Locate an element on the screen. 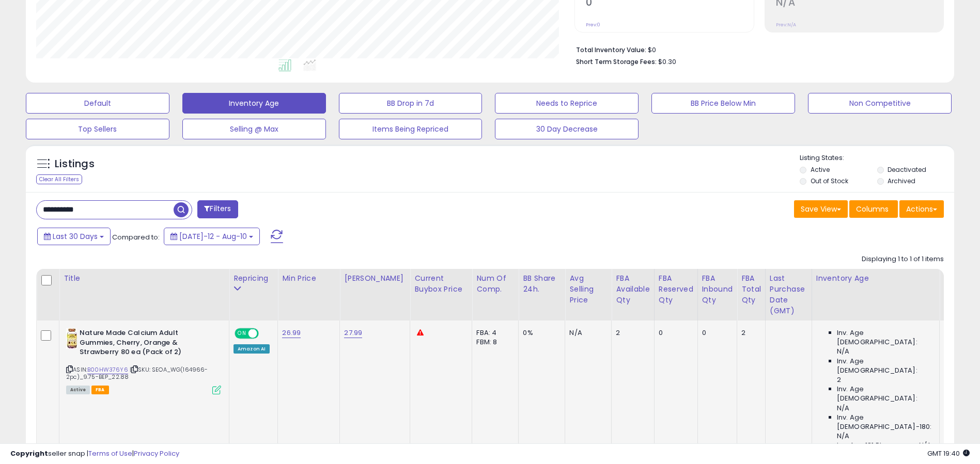  button: Actions is located at coordinates (922, 209).